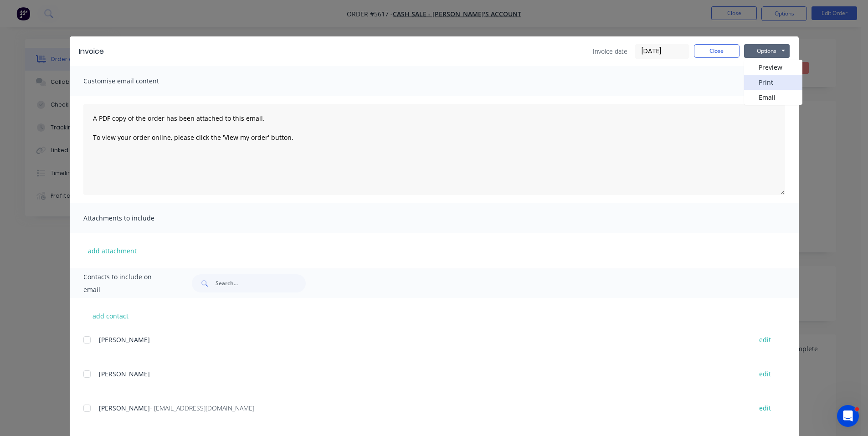 This screenshot has height=436, width=868. Describe the element at coordinates (111, 316) in the screenshot. I see `button: add contact` at that location.